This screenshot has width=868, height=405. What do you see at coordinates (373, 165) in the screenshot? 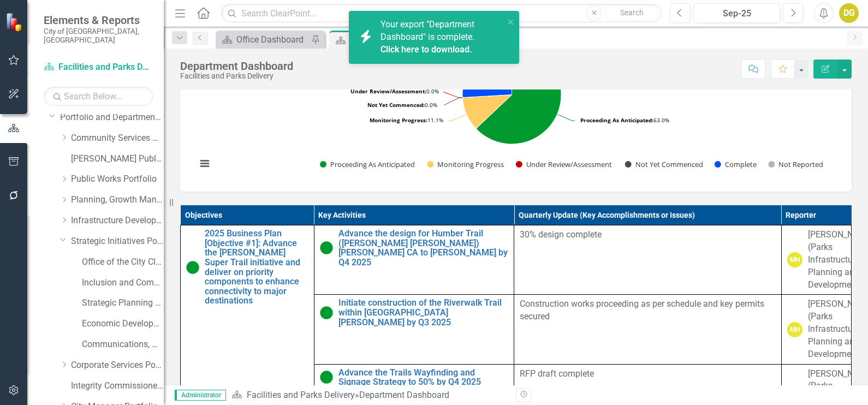
I see `text: Proceeding As Anticipated` at bounding box center [373, 165].